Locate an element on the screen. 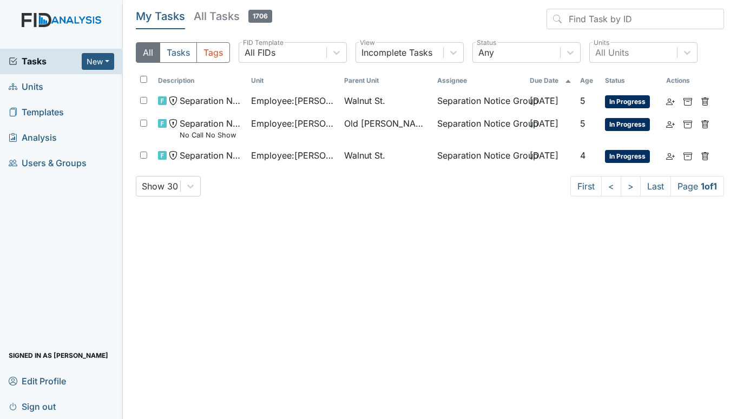  a: First is located at coordinates (586, 186).